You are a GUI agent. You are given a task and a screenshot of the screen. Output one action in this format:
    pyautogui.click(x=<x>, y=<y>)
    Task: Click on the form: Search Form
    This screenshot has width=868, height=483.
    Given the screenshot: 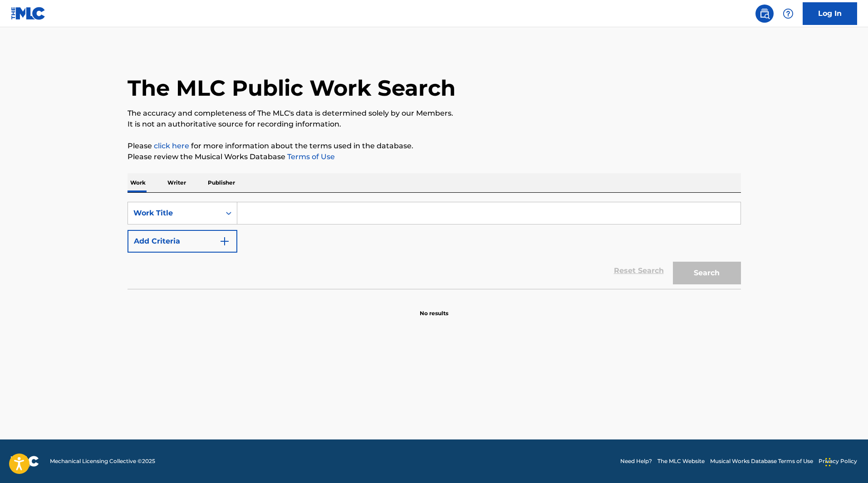 What is the action you would take?
    pyautogui.click(x=434, y=245)
    